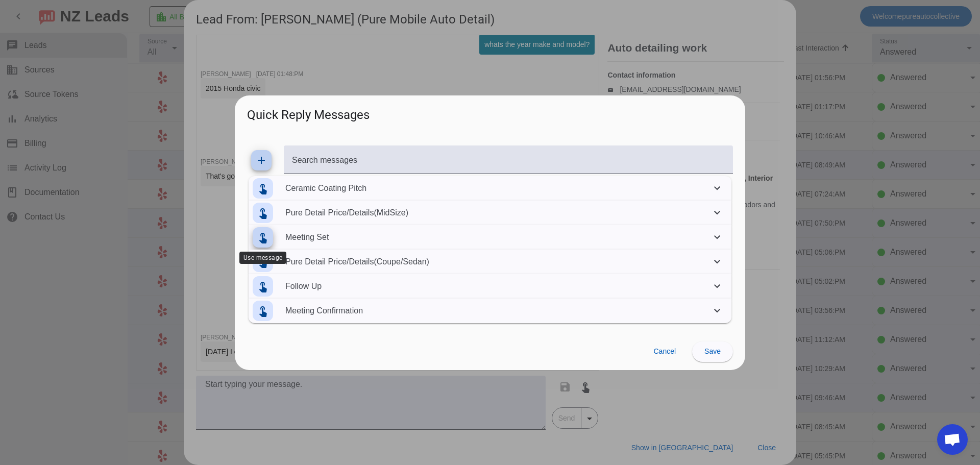 The height and width of the screenshot is (465, 980). I want to click on mat-label: Search messages, so click(324, 159).